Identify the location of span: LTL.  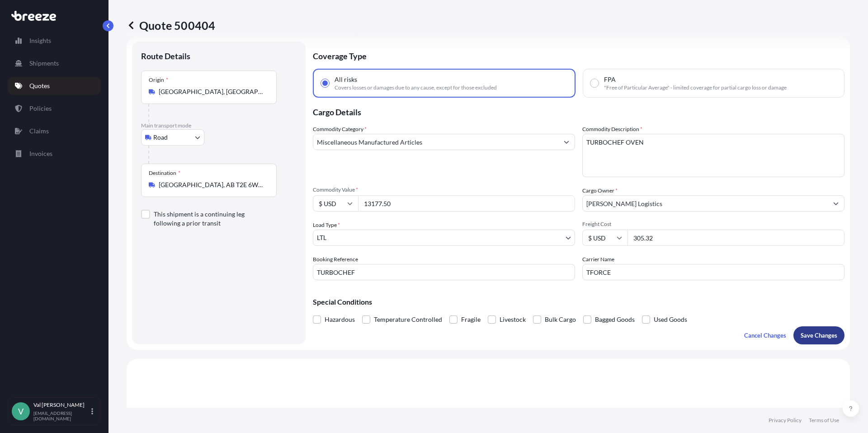
(321, 238).